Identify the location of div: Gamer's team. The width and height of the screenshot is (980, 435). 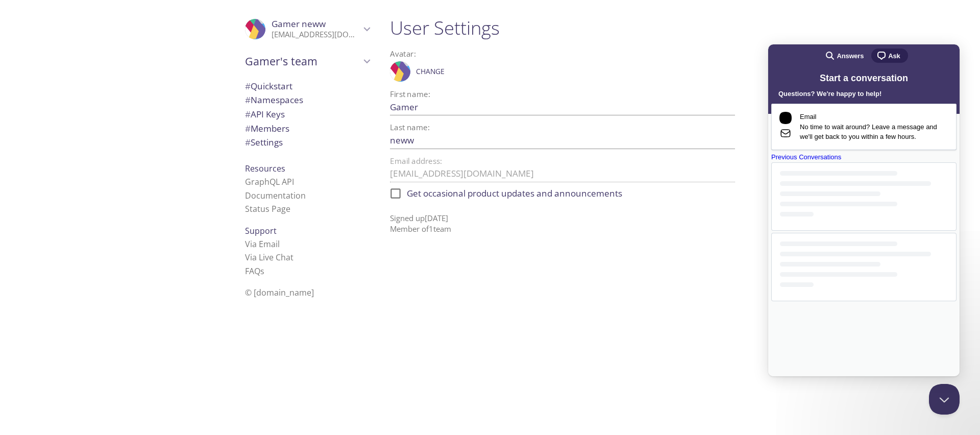
(307, 61).